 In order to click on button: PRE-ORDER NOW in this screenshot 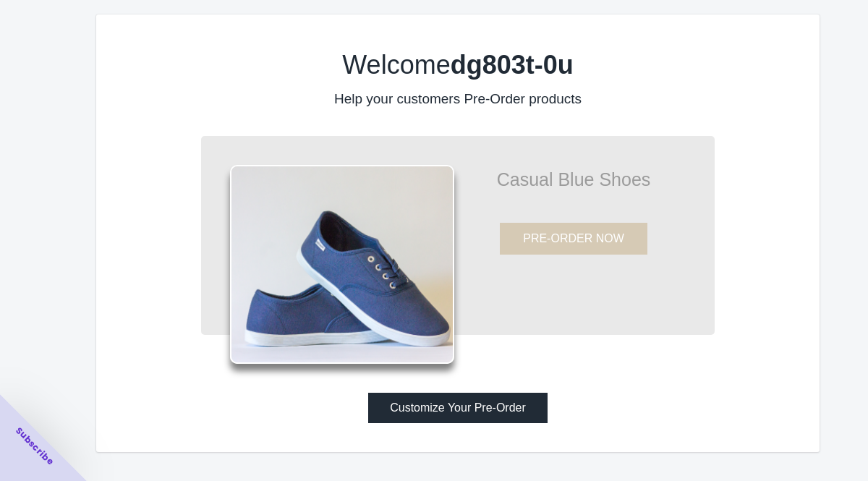, I will do `click(574, 238)`.